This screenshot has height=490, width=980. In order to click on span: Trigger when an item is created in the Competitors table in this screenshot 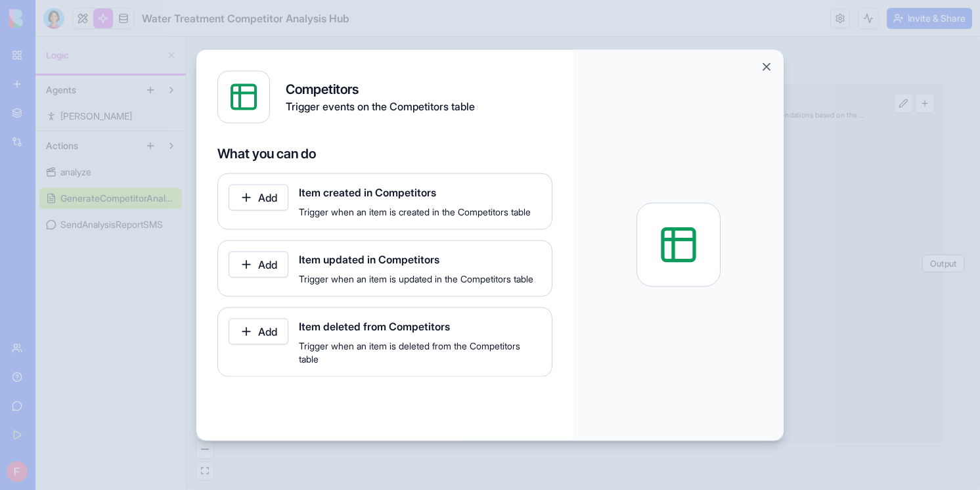, I will do `click(420, 213)`.